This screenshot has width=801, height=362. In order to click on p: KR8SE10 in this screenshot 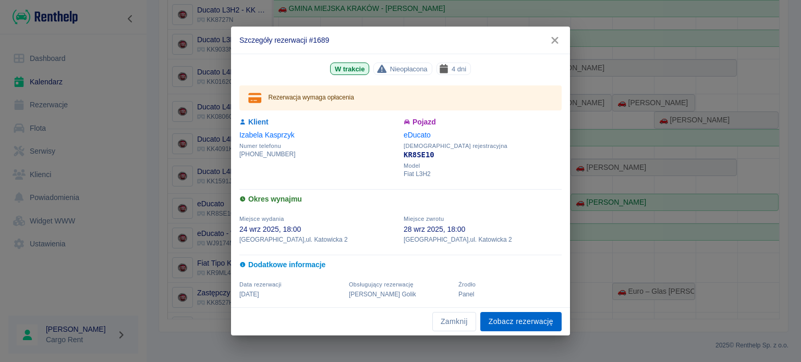, I will do `click(482, 155)`.